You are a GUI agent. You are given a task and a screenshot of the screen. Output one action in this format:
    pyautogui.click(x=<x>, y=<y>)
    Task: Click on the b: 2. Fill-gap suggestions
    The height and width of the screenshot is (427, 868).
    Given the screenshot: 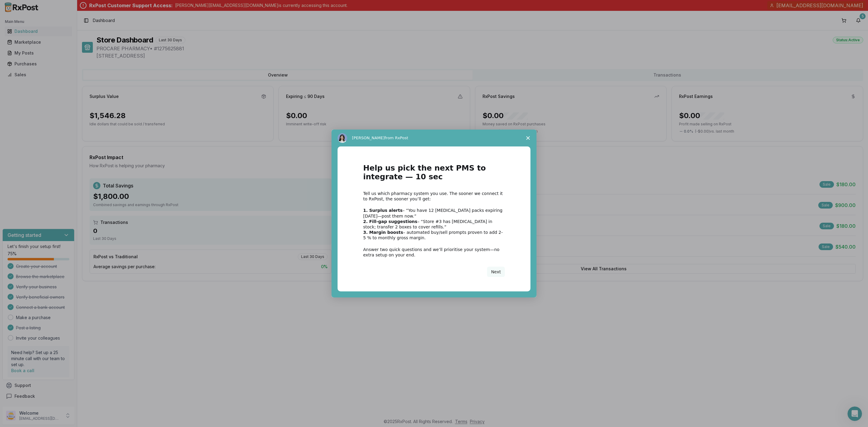 What is the action you would take?
    pyautogui.click(x=390, y=221)
    